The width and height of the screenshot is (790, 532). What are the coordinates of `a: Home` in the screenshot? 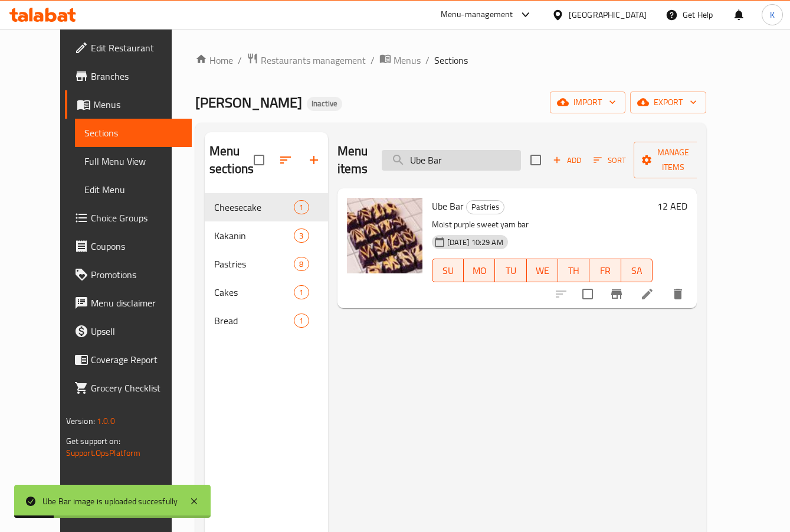 It's located at (214, 61).